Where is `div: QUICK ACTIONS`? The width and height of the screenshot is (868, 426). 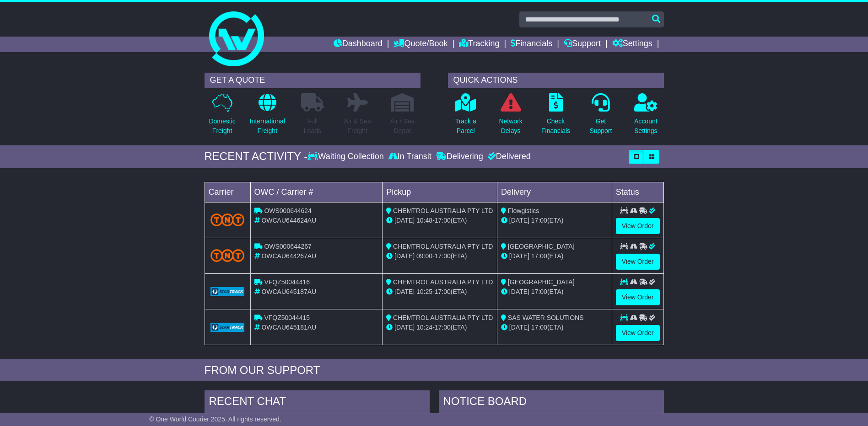
div: QUICK ACTIONS is located at coordinates (556, 81).